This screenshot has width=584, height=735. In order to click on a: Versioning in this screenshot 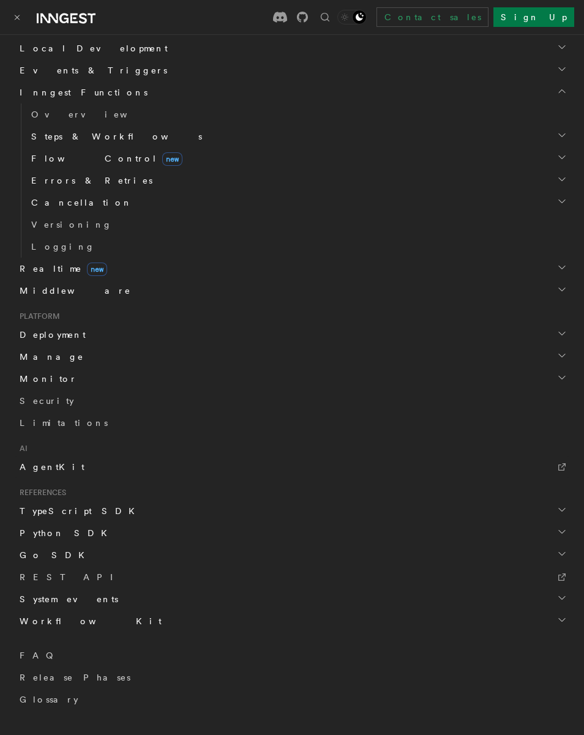, I will do `click(298, 225)`.